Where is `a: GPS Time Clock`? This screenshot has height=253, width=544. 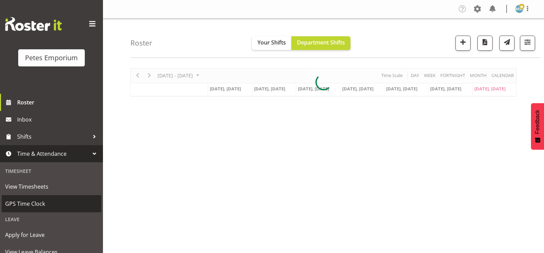
a: GPS Time Clock is located at coordinates (51, 204).